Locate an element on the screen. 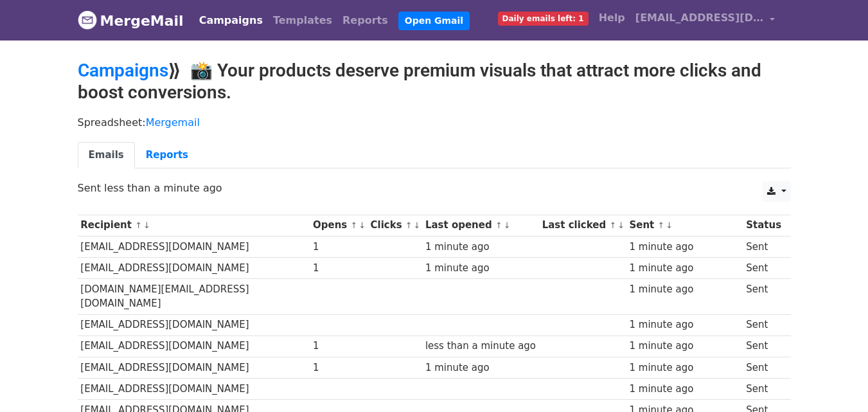  img: MergeMail logo is located at coordinates (87, 20).